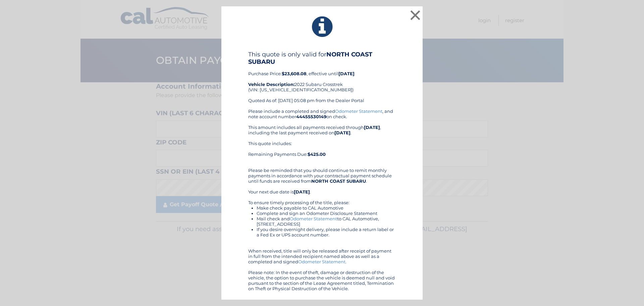 This screenshot has width=644, height=306. Describe the element at coordinates (311, 117) in the screenshot. I see `b: 44455530149` at that location.